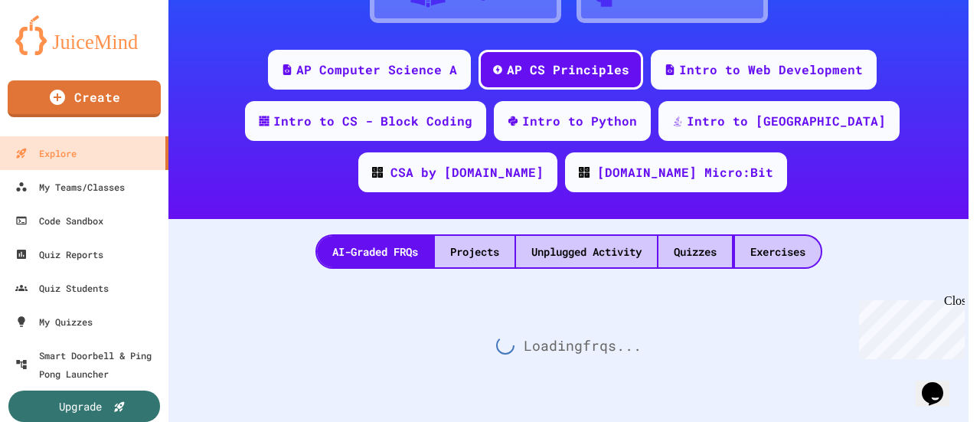  I want to click on div: Quiz Reports, so click(59, 254).